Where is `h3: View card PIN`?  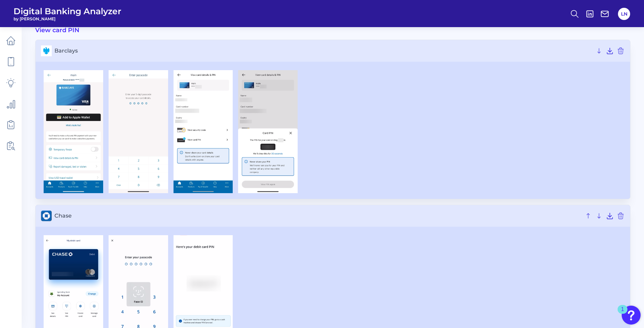 h3: View card PIN is located at coordinates (333, 31).